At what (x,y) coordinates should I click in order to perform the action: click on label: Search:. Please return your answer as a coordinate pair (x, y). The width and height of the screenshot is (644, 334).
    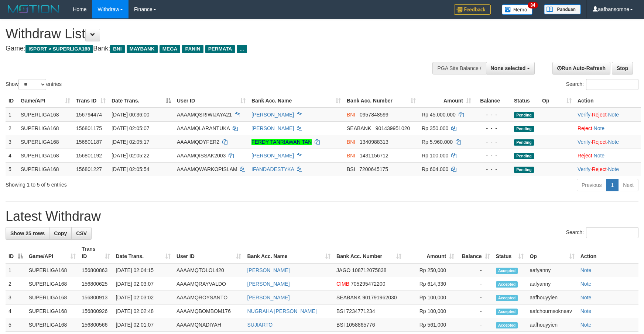
    Looking at the image, I should click on (603, 233).